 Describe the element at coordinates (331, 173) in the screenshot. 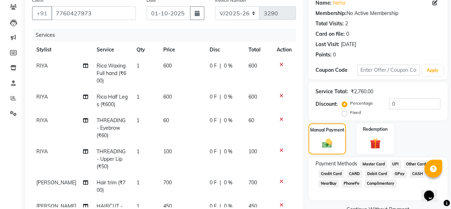

I see `span: Credit Card` at that location.